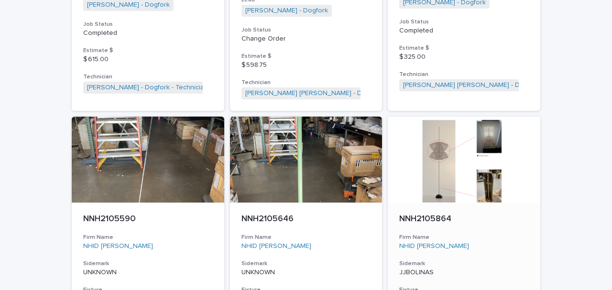 This screenshot has width=612, height=290. Describe the element at coordinates (148, 59) in the screenshot. I see `p: $ 615.00` at that location.